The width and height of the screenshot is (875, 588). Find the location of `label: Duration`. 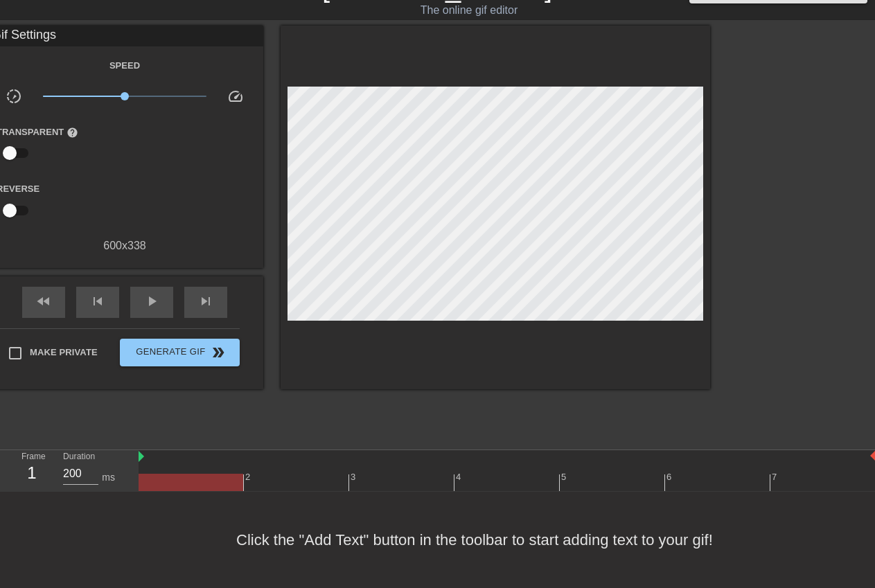

label: Duration is located at coordinates (79, 457).